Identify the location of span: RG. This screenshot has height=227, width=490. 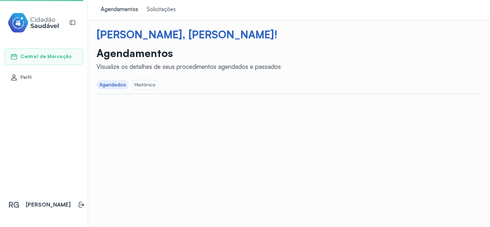
(14, 205).